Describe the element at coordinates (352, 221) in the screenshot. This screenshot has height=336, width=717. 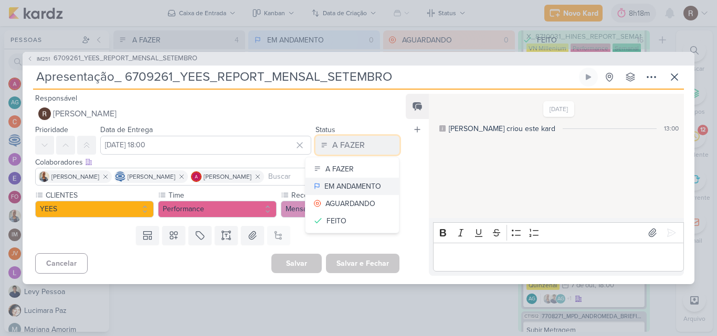
I see `button: FEITO` at that location.